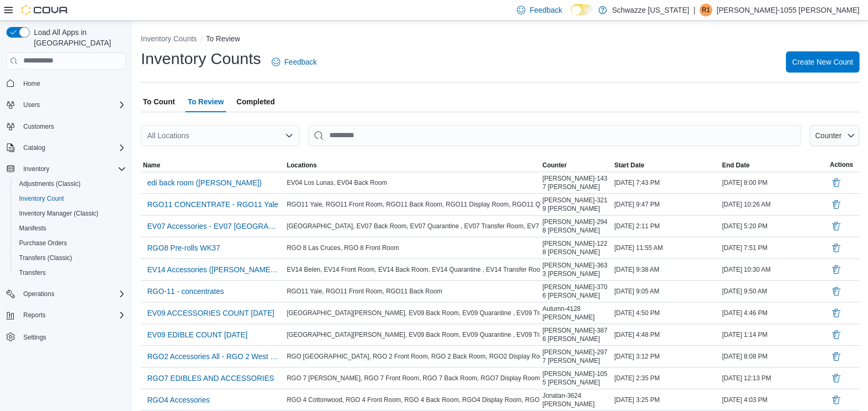 This screenshot has width=868, height=411. I want to click on button: Create New Count, so click(823, 62).